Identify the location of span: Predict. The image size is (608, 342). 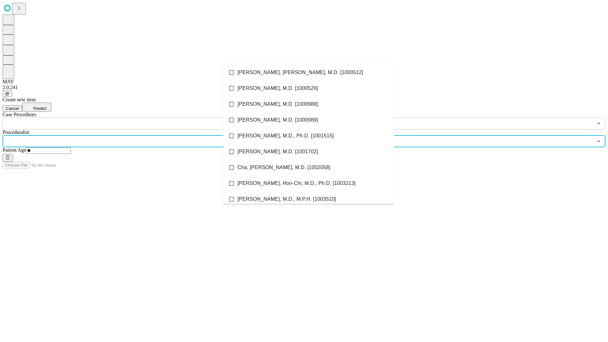
(40, 108).